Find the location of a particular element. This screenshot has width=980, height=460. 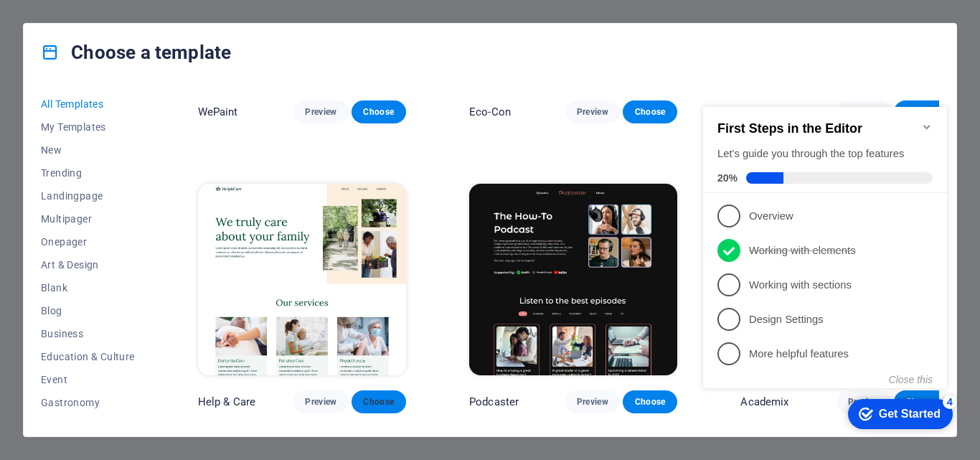

li: Design Settings is located at coordinates (128, 233).